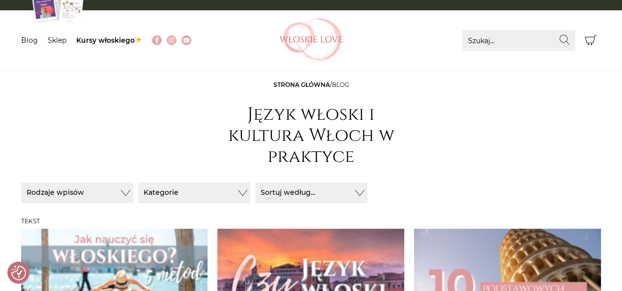 The width and height of the screenshot is (622, 291). Describe the element at coordinates (311, 40) in the screenshot. I see `img: Włoskielove` at that location.